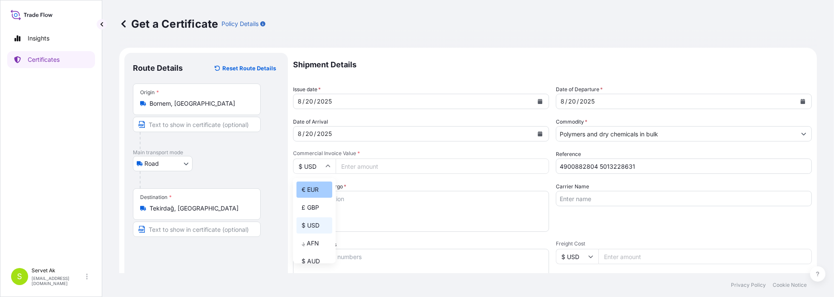 The width and height of the screenshot is (834, 297). What do you see at coordinates (804, 134) in the screenshot?
I see `button: Show suggestions` at bounding box center [804, 134].